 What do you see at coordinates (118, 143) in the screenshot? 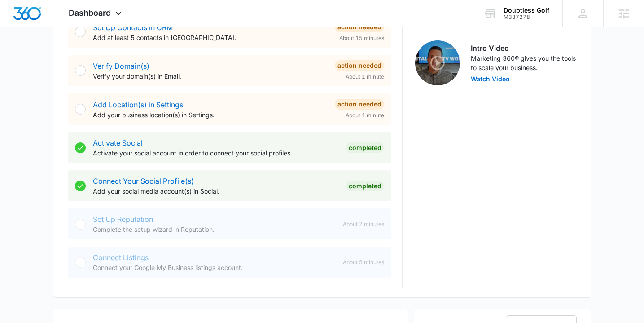
I see `a: Activate Social` at bounding box center [118, 143].